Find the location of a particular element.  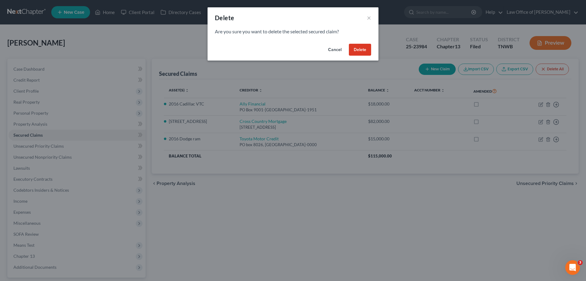

button: Delete is located at coordinates (360, 50).